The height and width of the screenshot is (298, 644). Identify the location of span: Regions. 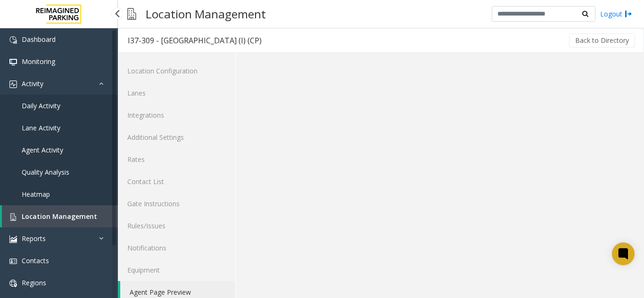
(34, 283).